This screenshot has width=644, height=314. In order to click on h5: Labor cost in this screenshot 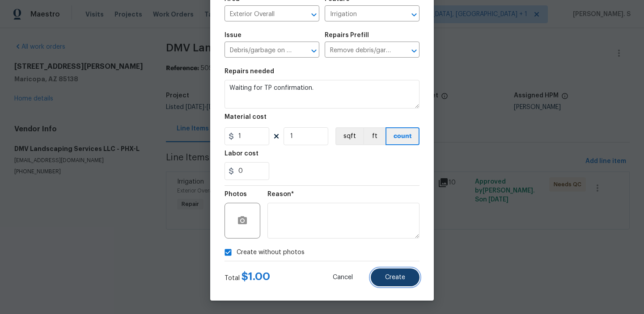, I will do `click(241, 154)`.